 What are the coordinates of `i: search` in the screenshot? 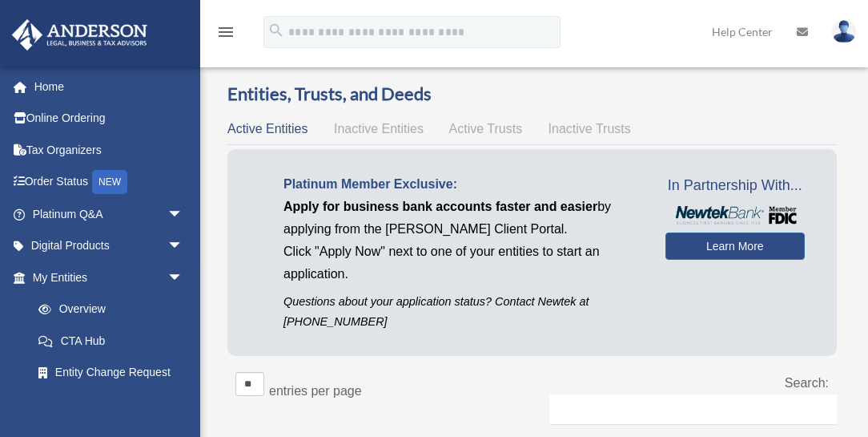 It's located at (276, 30).